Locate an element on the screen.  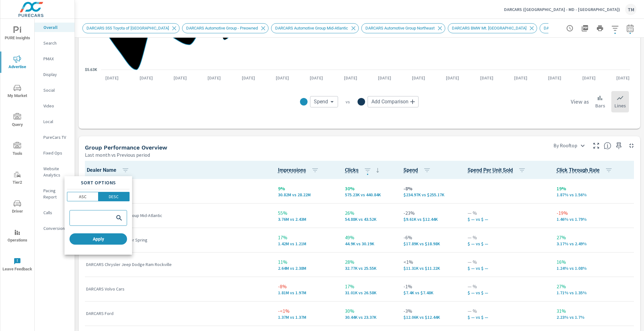
p: DESC is located at coordinates (114, 197).